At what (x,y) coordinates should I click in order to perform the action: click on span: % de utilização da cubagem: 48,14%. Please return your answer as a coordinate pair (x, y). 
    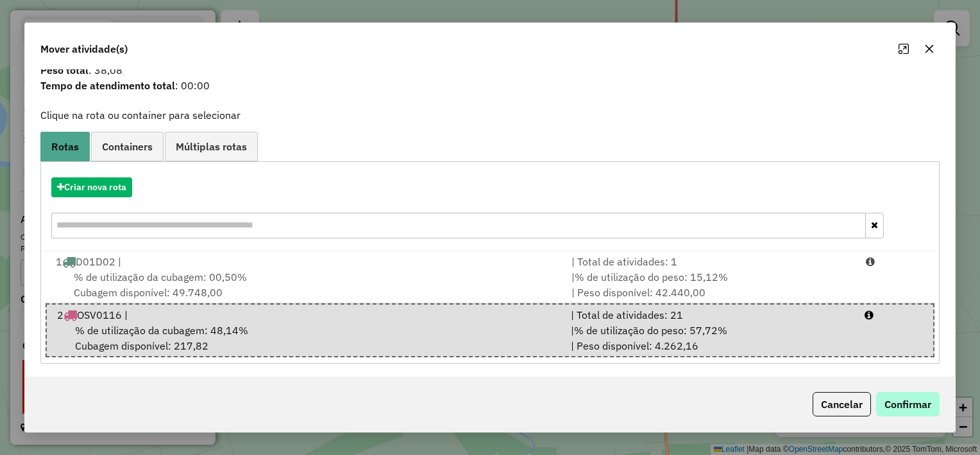
    Looking at the image, I should click on (162, 330).